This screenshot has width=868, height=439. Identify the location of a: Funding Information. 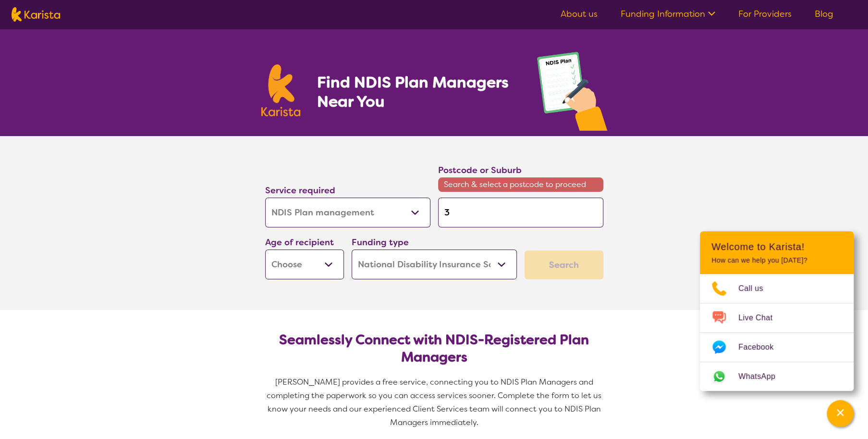
(668, 14).